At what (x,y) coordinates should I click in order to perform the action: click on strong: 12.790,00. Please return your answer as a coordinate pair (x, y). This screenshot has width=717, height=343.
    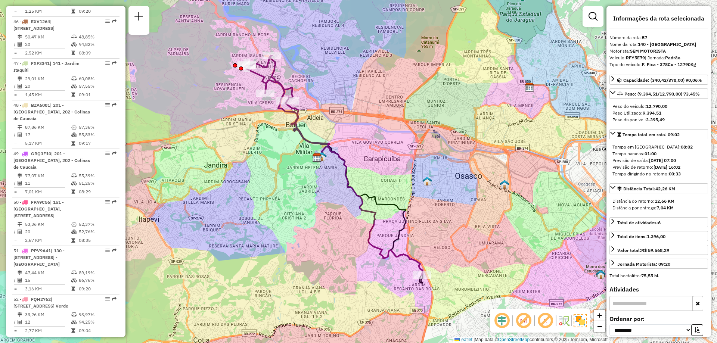
    Looking at the image, I should click on (656, 106).